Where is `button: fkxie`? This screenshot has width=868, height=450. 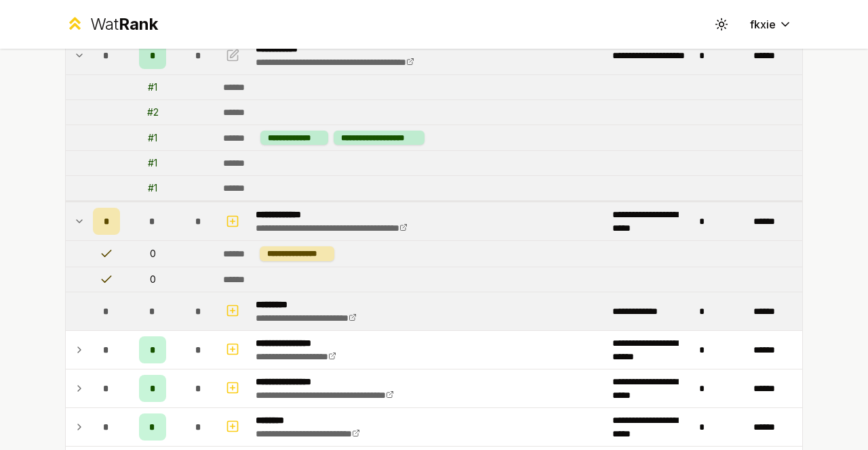
button: fkxie is located at coordinates (770, 25).